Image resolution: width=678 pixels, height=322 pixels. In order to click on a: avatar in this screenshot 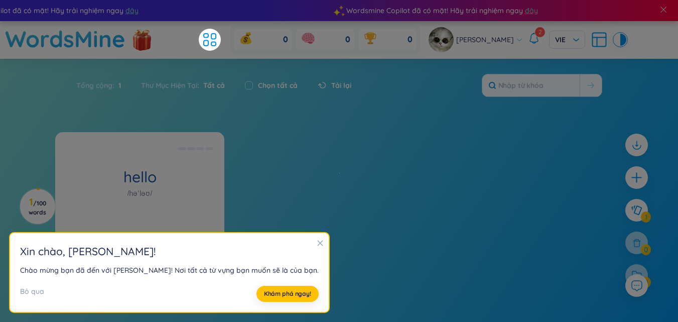, I will do `click(442, 40)`.